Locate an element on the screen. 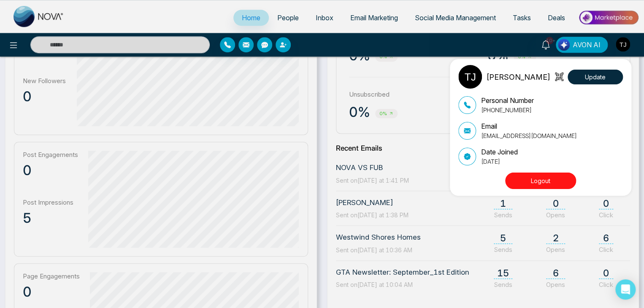 This screenshot has width=644, height=308. button: Update is located at coordinates (595, 77).